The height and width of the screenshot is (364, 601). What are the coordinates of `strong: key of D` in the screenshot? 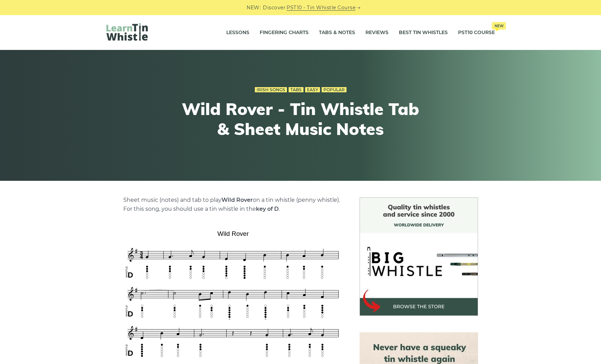 It's located at (267, 208).